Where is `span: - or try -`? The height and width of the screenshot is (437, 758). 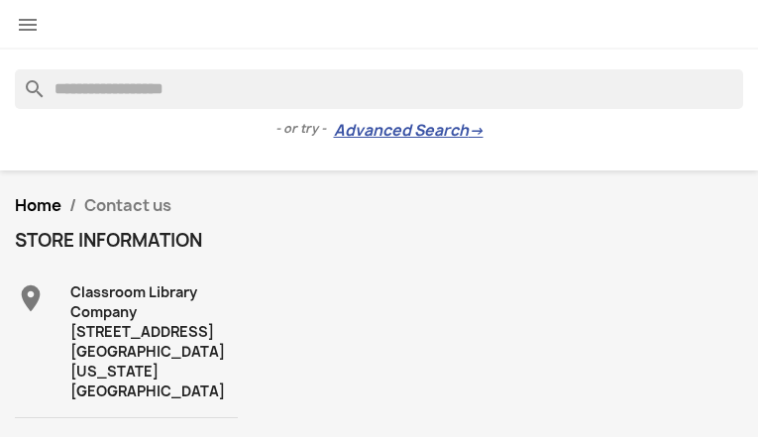
span: - or try - is located at coordinates (304, 129).